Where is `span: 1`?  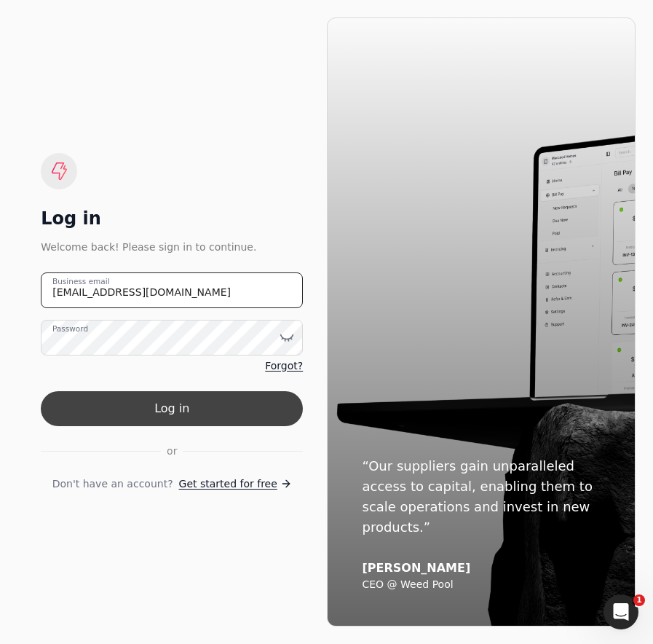
span: 1 is located at coordinates (639, 600).